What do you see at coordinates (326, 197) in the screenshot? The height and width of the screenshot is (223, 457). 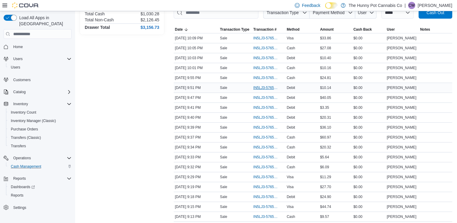 I see `span: $24.90` at bounding box center [326, 197].